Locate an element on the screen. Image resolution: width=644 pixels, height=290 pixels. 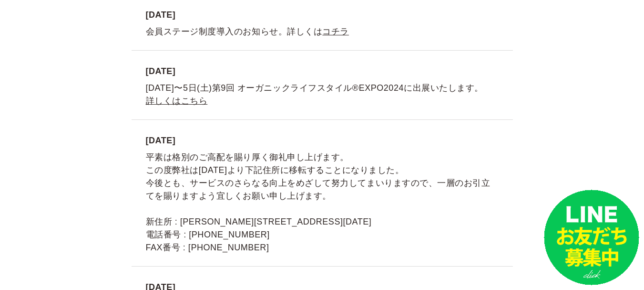
a: コチラ is located at coordinates (336, 32).